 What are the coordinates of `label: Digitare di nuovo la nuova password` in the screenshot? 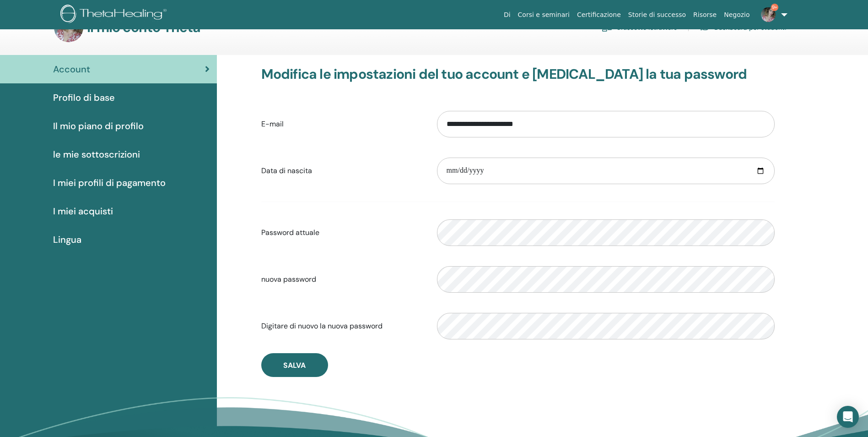 It's located at (343, 326).